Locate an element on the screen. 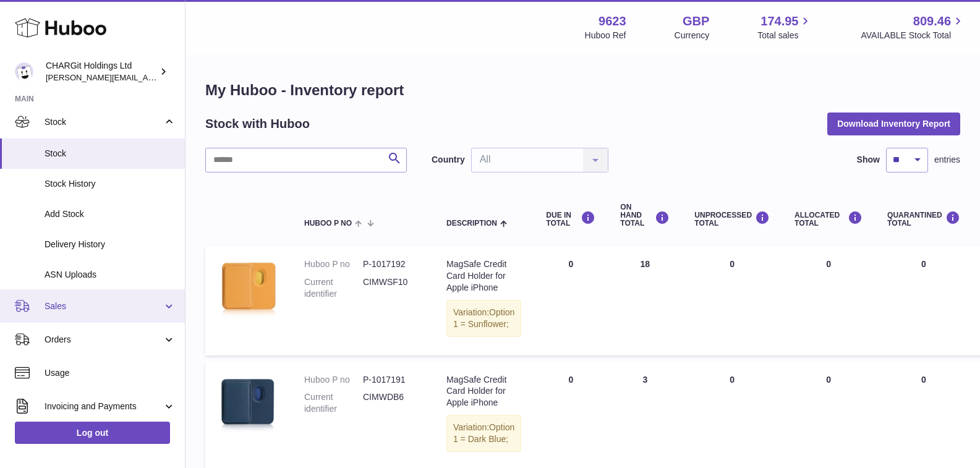 The width and height of the screenshot is (980, 468). span: Stock History is located at coordinates (110, 183).